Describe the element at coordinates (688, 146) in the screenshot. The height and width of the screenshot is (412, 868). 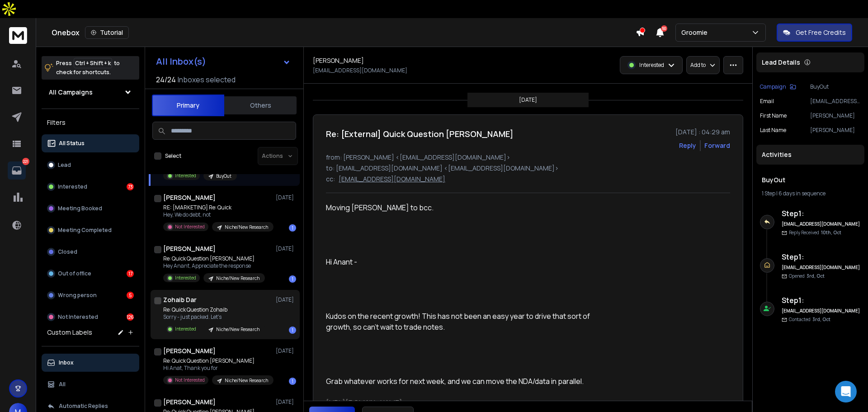
I see `button: Reply` at that location.